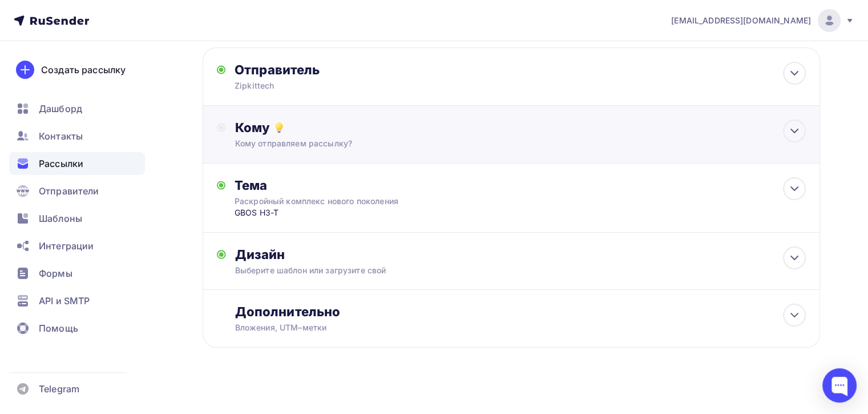  Describe the element at coordinates (83, 70) in the screenshot. I see `div: Создать рассылку` at that location.